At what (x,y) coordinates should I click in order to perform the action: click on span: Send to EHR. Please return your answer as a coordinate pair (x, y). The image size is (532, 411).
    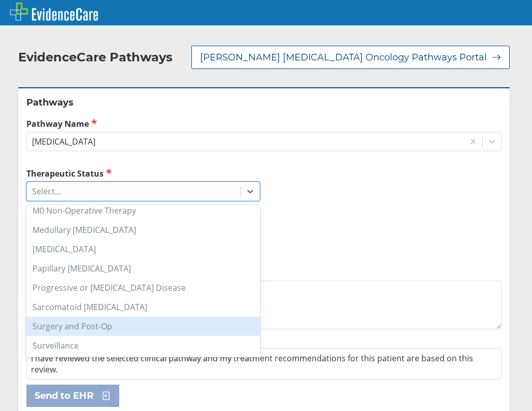
    Looking at the image, I should click on (64, 396).